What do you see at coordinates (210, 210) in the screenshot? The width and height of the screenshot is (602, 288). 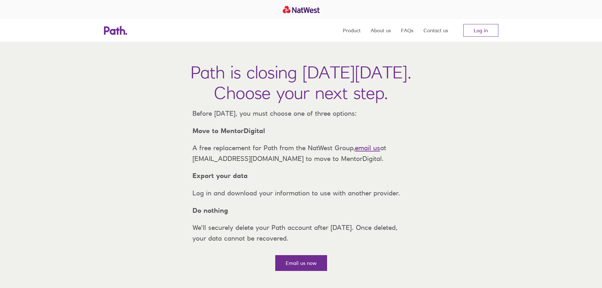 I see `strong: Do nothing` at bounding box center [210, 210].